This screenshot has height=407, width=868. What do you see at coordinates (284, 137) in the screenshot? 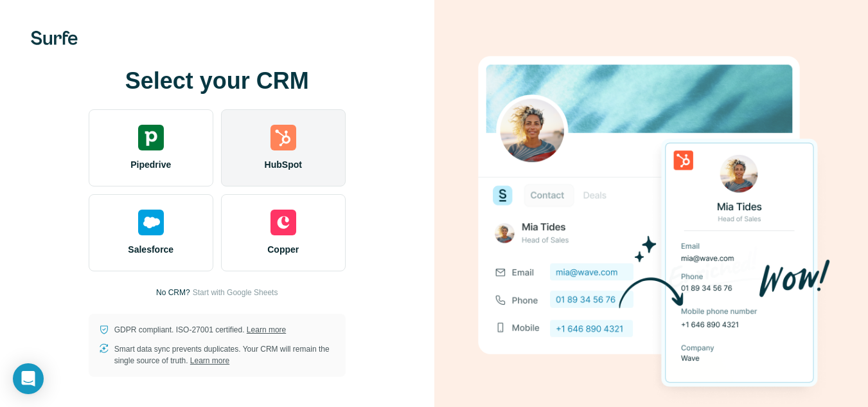
I see `img: hubspot's logo` at bounding box center [284, 137].